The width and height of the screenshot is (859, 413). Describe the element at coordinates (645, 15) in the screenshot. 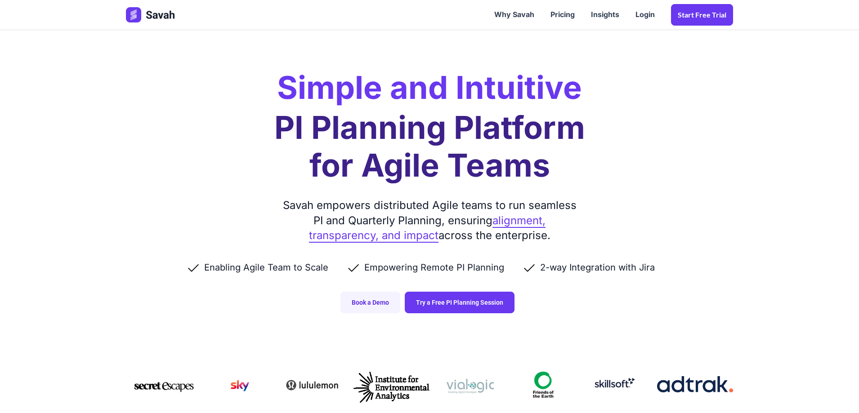

I see `a: Login` at that location.